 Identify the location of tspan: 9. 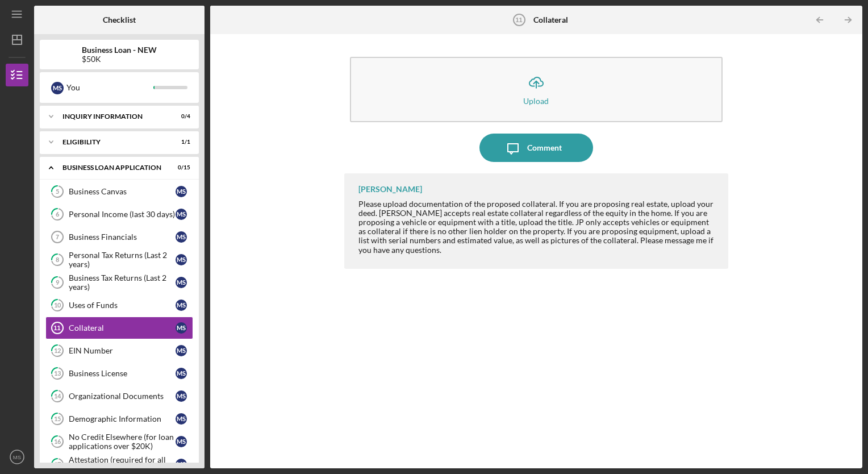
(58, 282).